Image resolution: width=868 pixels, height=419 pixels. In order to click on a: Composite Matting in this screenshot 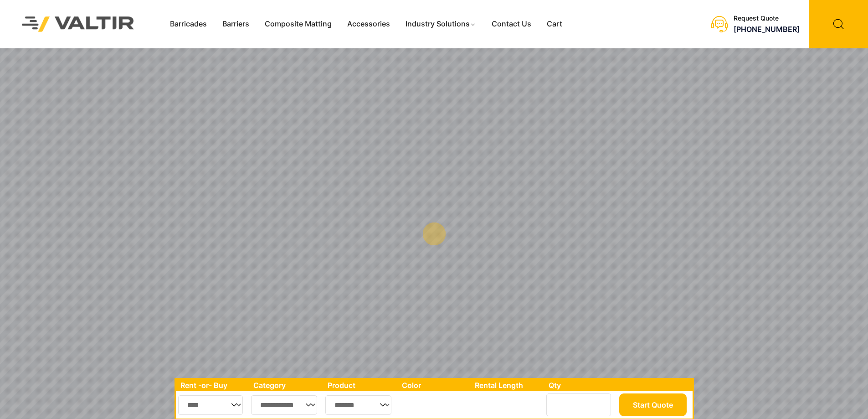, I will do `click(298, 24)`.